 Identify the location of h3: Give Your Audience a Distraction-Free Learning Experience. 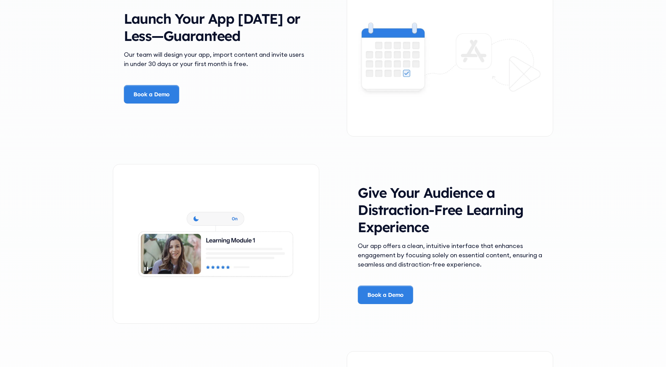
(450, 210).